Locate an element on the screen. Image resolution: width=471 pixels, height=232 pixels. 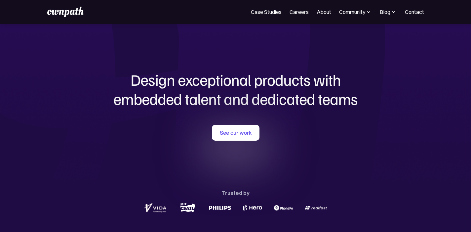
a: See our work is located at coordinates (236, 133).